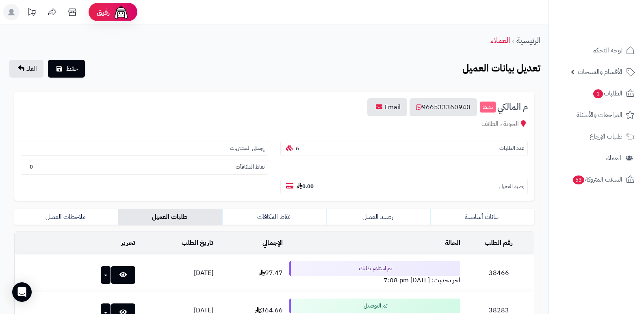 The width and height of the screenshot is (644, 314). What do you see at coordinates (250, 167) in the screenshot?
I see `small: نقاط ألمكافآت` at bounding box center [250, 167].